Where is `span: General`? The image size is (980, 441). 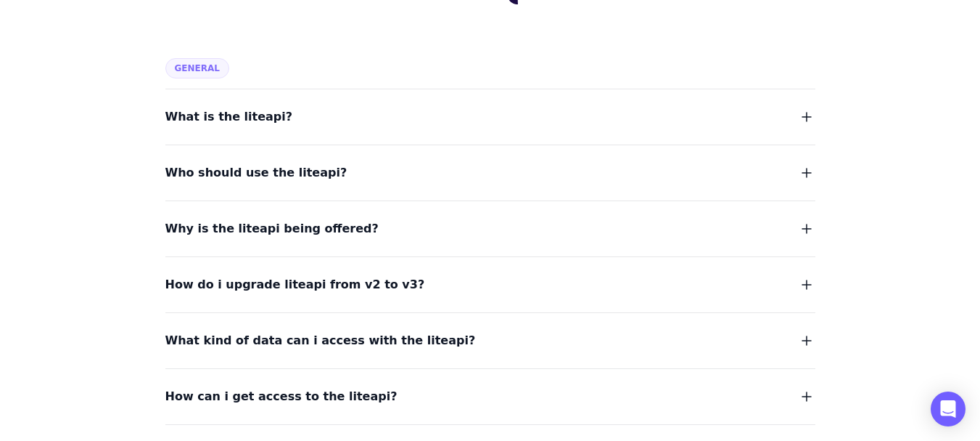 span: General is located at coordinates (197, 69).